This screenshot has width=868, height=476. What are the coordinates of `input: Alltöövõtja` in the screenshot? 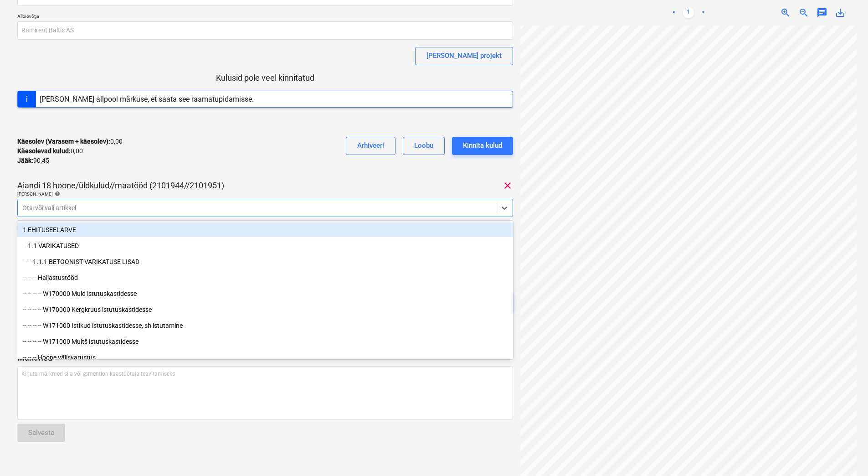 It's located at (265, 31).